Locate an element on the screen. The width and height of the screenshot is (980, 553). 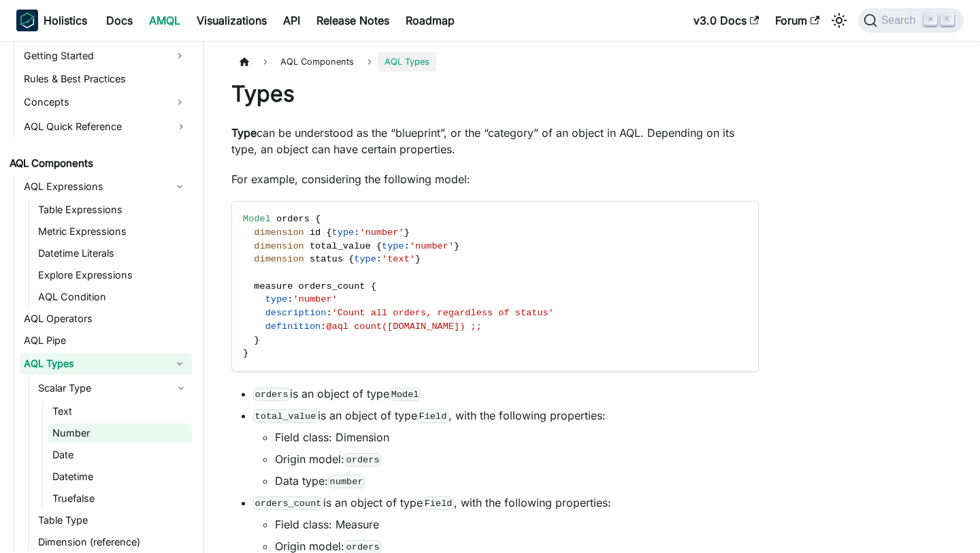
p: For example, considering the following model: is located at coordinates (495, 179).